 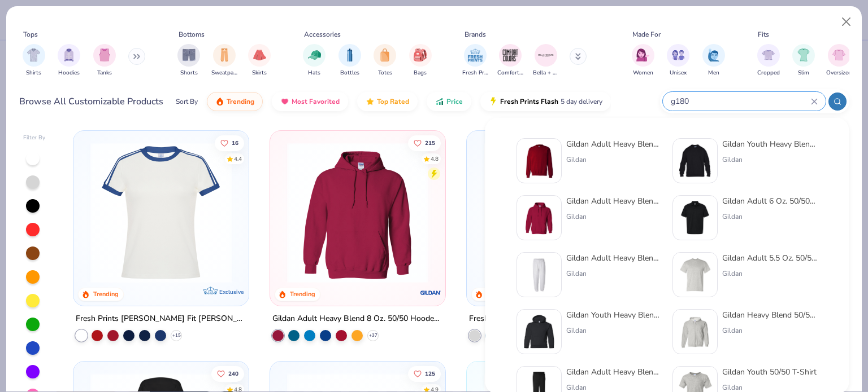 What do you see at coordinates (220, 101) in the screenshot?
I see `img: trending.gif` at bounding box center [220, 101].